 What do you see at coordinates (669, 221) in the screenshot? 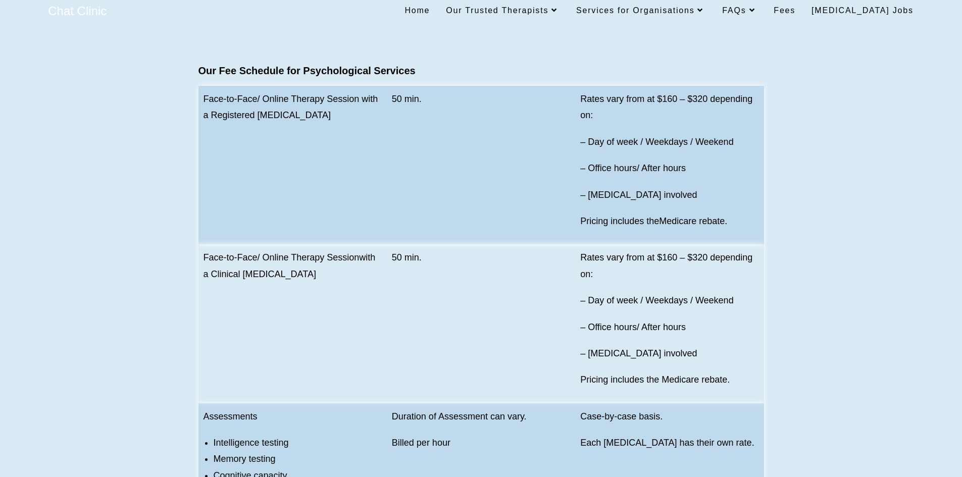
I see `p: Pricing includes the` at bounding box center [669, 221].